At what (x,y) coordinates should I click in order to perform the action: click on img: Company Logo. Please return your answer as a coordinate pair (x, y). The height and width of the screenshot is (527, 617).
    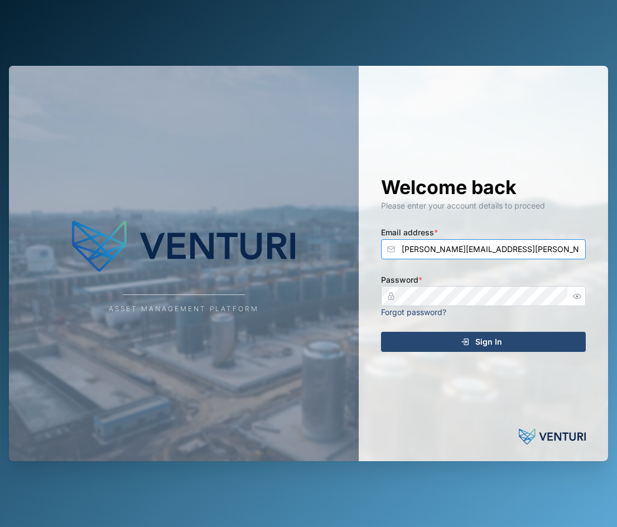
    Looking at the image, I should click on (184, 247).